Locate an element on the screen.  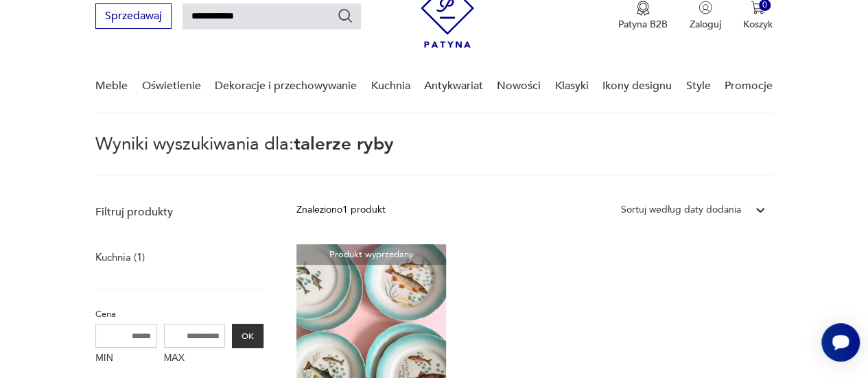
a: Promocje is located at coordinates (748, 86).